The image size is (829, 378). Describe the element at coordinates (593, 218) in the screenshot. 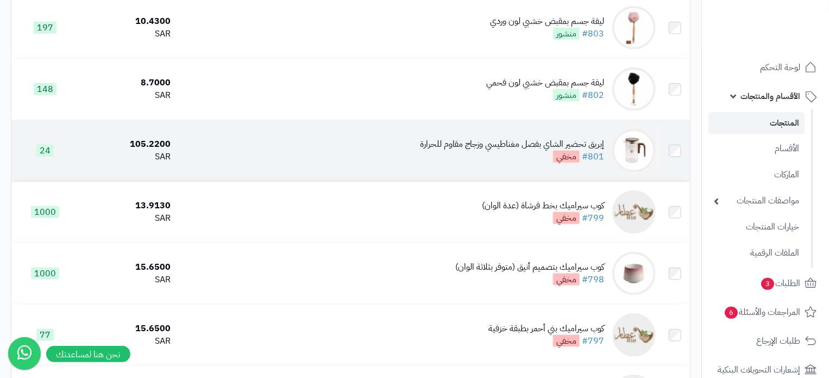

I see `a: #799` at that location.